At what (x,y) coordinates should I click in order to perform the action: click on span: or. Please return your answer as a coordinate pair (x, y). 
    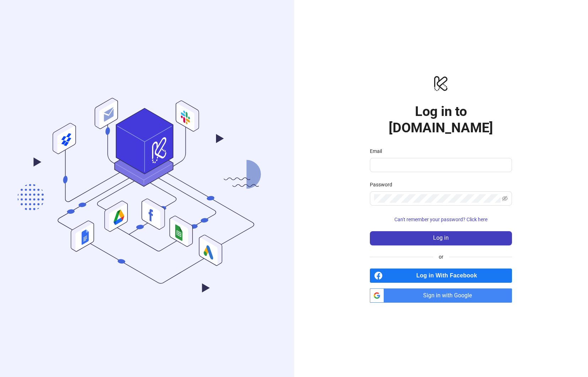
    Looking at the image, I should click on (441, 256).